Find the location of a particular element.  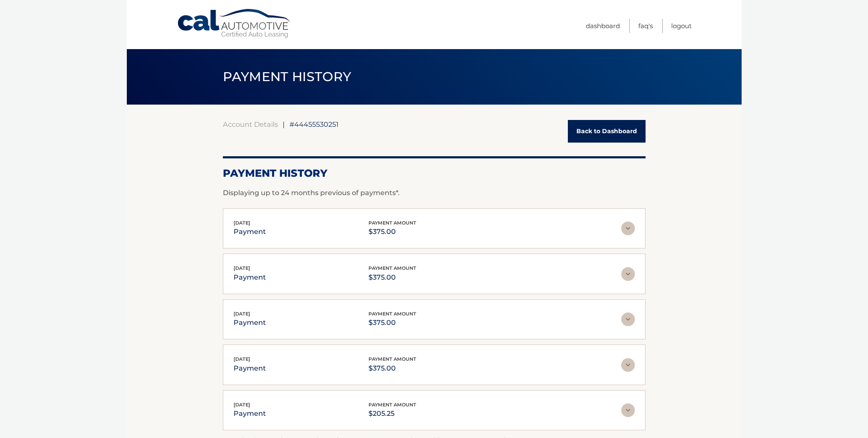

a: Back to Dashboard is located at coordinates (606, 131).